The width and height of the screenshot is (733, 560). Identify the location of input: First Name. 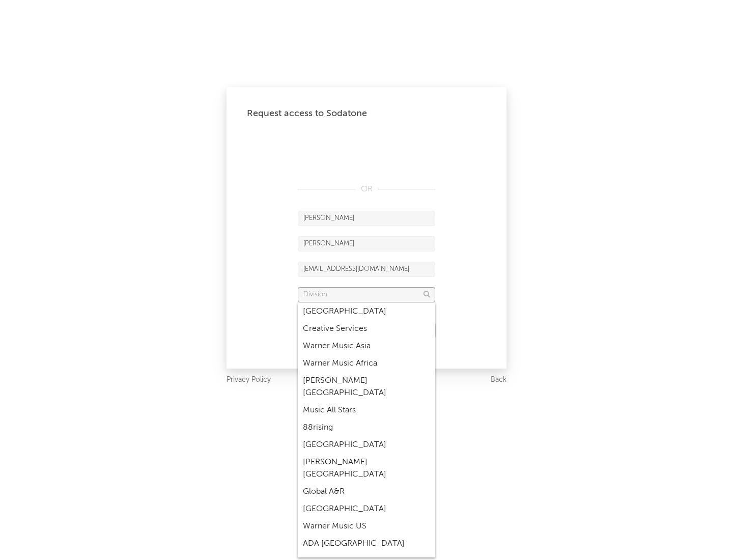
(366, 219).